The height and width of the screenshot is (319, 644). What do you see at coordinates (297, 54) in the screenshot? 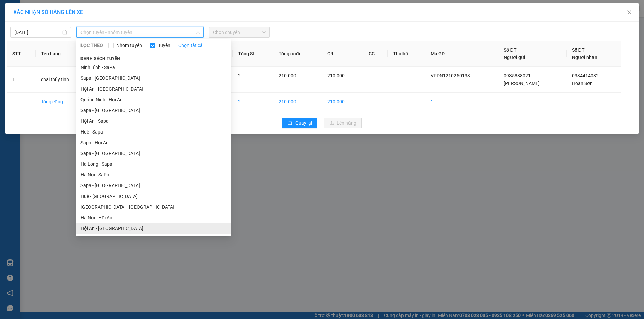
I see `th: Tổng cước` at bounding box center [297, 54].